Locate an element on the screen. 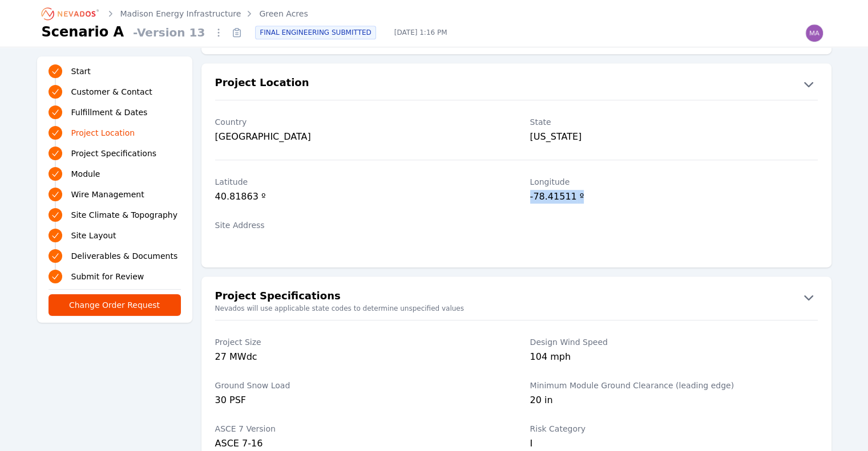 The image size is (868, 451). label: State is located at coordinates (674, 122).